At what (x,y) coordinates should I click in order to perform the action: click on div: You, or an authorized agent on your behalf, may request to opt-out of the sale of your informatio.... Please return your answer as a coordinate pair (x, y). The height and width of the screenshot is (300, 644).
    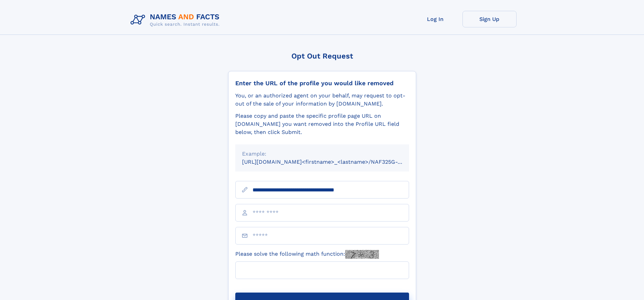
    Looking at the image, I should click on (322, 100).